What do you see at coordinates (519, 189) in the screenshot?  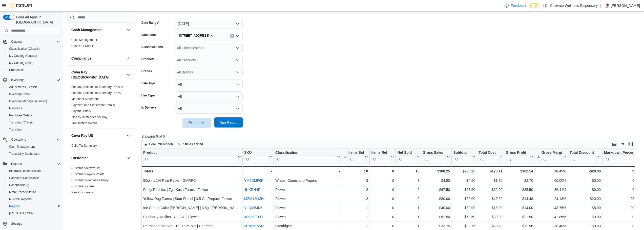 I see `div: $35.50` at bounding box center [519, 189].